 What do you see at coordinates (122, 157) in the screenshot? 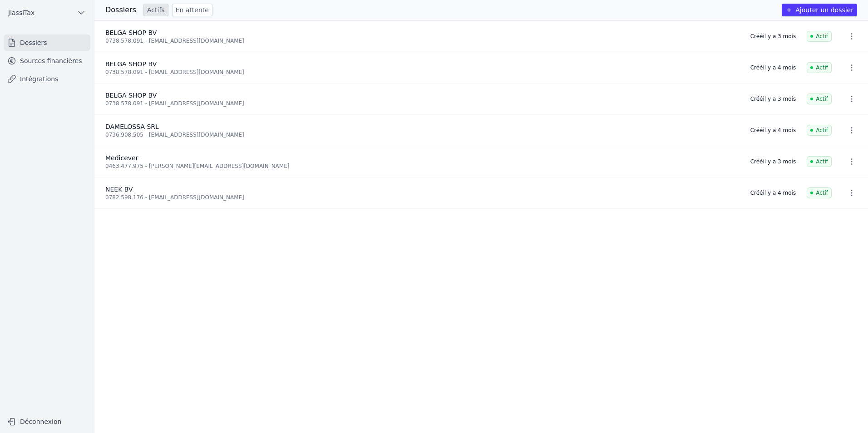
I see `span: Medicever` at bounding box center [122, 157].